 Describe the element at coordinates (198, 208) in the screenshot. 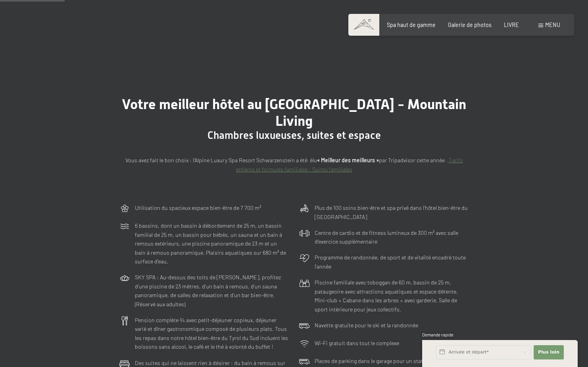

I see `font: Utilisation du spacieux espace bien-être de 7 700 m²` at that location.